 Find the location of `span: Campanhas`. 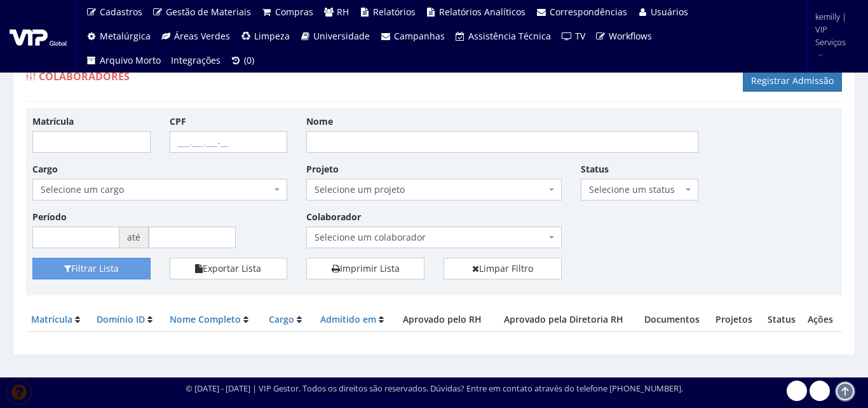

span: Campanhas is located at coordinates (420, 35).